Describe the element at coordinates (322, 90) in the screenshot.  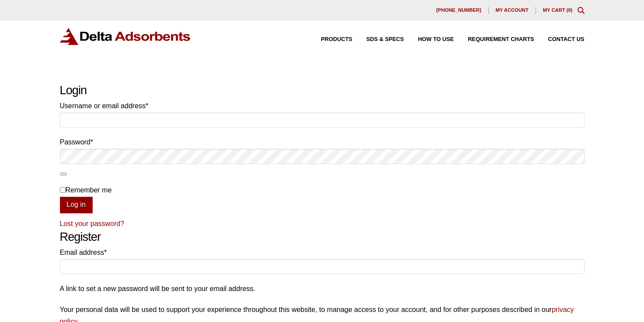
I see `h2: Login` at that location.